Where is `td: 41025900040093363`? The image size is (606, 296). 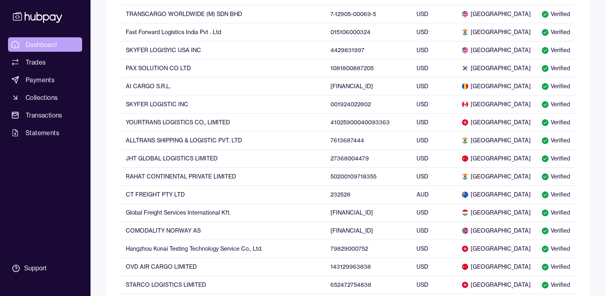
td: 41025900040093363 is located at coordinates (368, 122).